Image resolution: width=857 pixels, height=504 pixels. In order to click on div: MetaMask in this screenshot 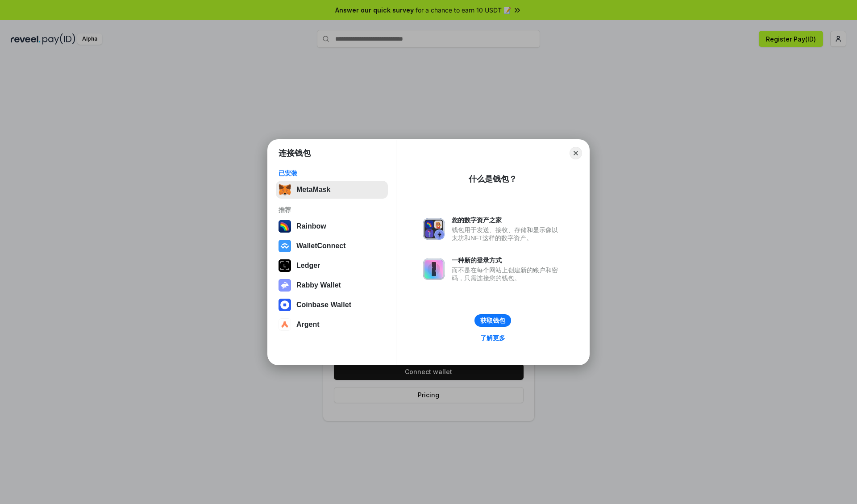, I will do `click(313, 189)`.